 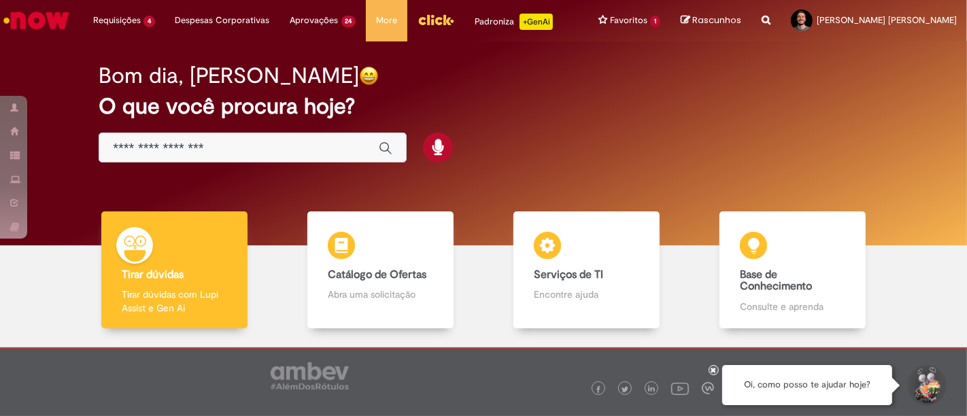 What do you see at coordinates (536, 22) in the screenshot?
I see `p: +GenAi` at bounding box center [536, 22].